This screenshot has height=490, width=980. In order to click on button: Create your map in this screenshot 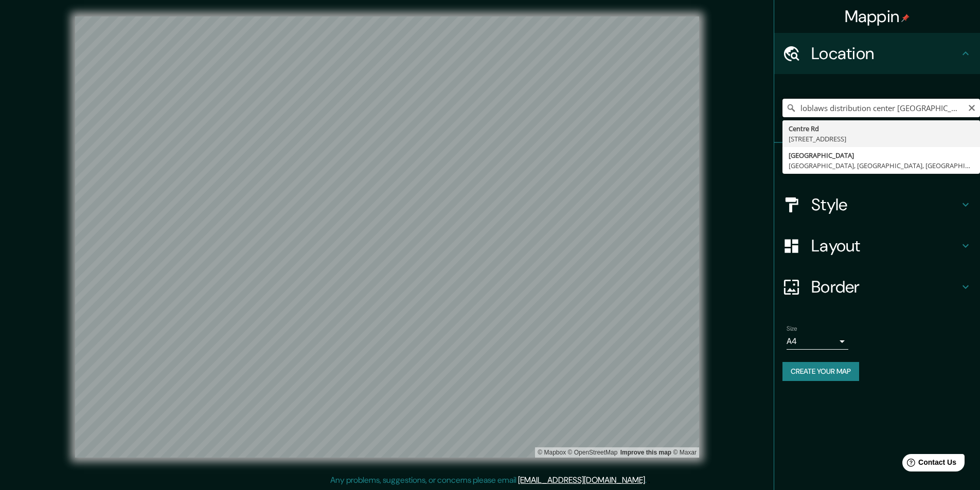, I will do `click(821, 371)`.